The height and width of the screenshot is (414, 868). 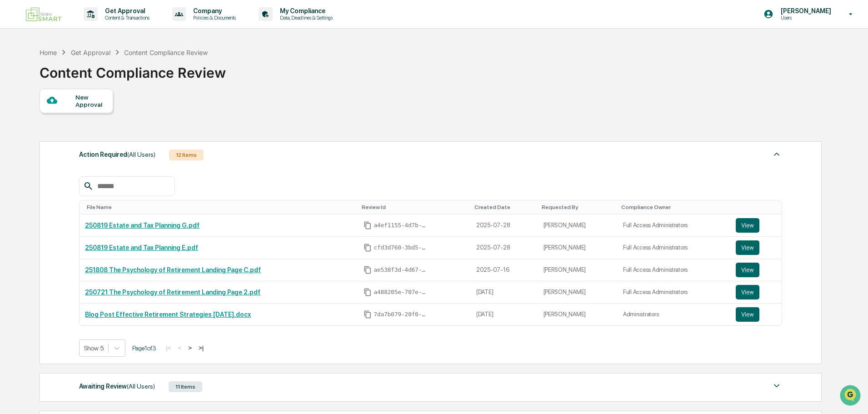 I want to click on p: Users, so click(x=804, y=18).